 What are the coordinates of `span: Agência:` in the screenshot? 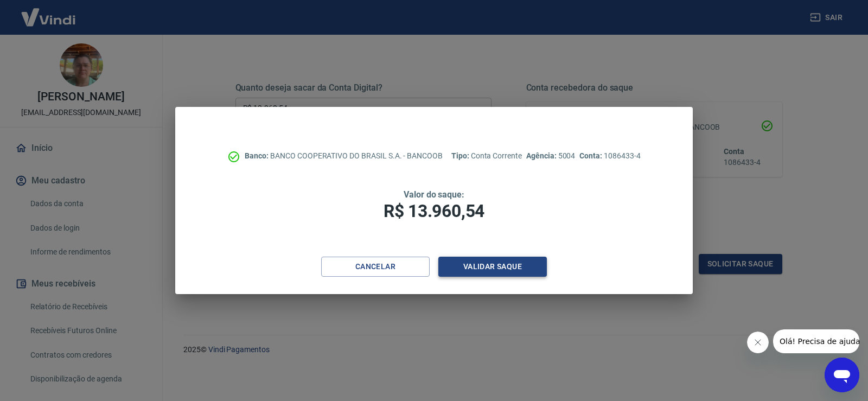 It's located at (542, 156).